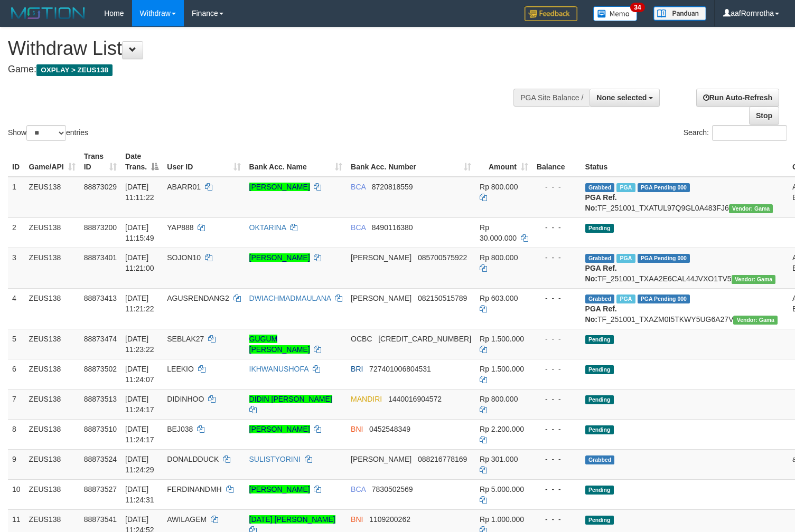 The image size is (795, 532). Describe the element at coordinates (498, 233) in the screenshot. I see `span: Rp 30.000.000` at that location.